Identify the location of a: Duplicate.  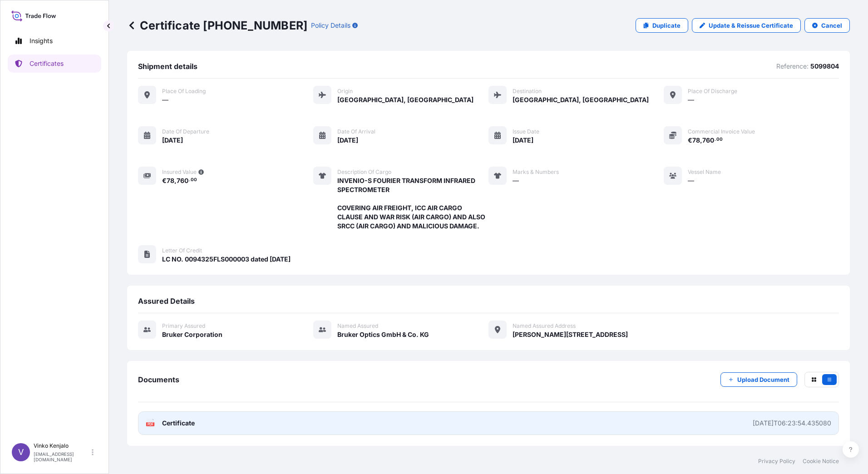
(662, 26).